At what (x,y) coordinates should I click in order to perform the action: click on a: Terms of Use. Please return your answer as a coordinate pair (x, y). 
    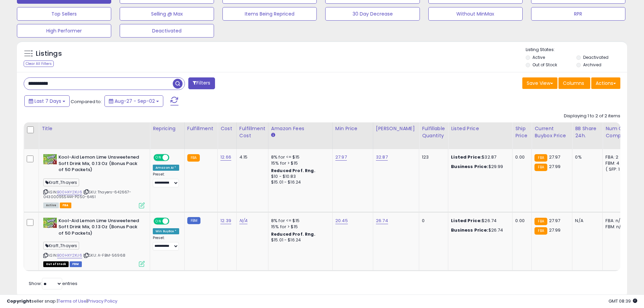
    Looking at the image, I should click on (72, 301).